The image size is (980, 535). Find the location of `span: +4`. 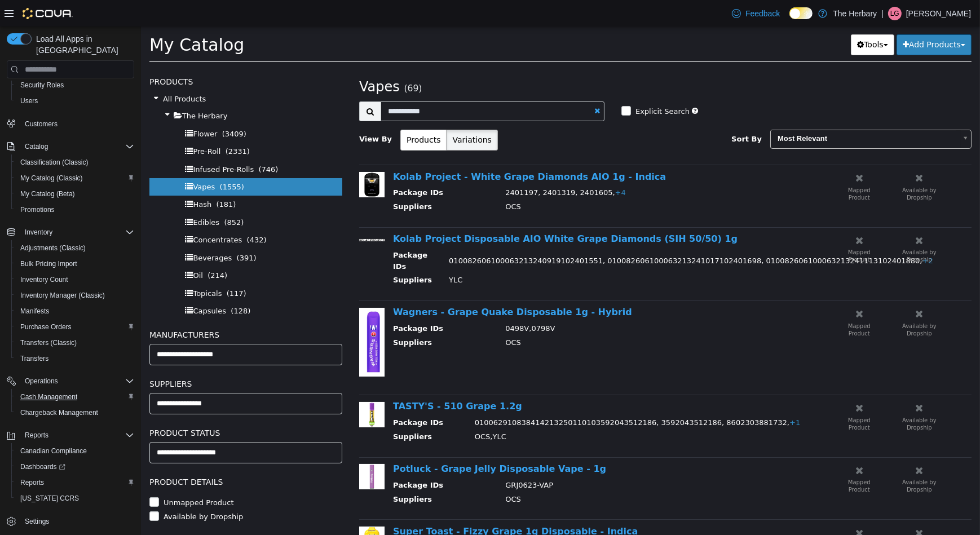

span: +4 is located at coordinates (479, 166).